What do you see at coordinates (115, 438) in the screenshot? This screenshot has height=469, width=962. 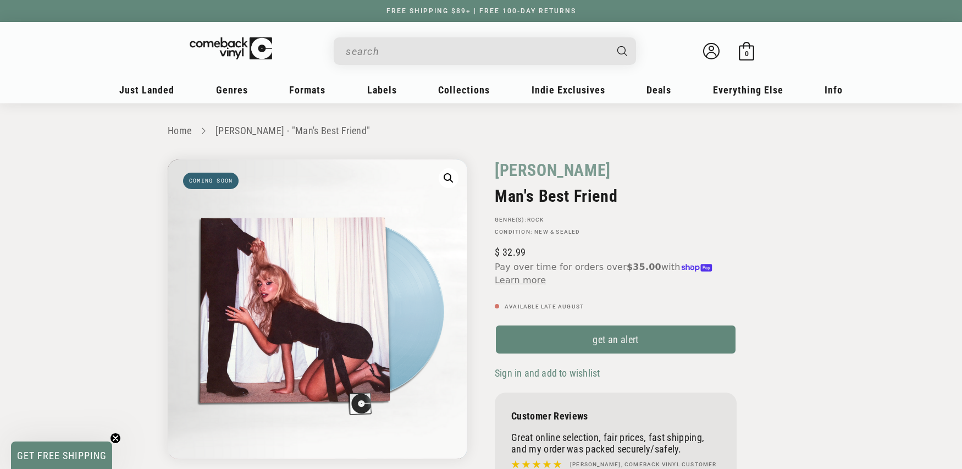 I see `button: Close teaser` at bounding box center [115, 438].